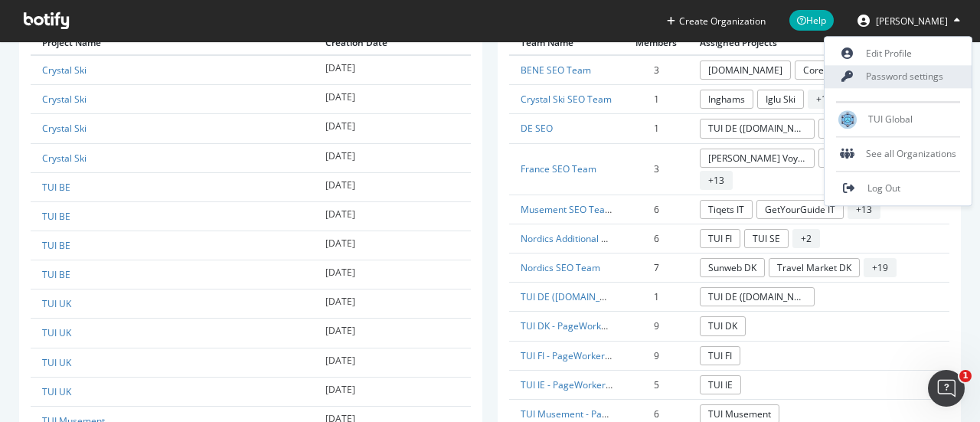 The image size is (980, 422). Describe the element at coordinates (726, 209) in the screenshot. I see `a: Tiqets IT` at that location.